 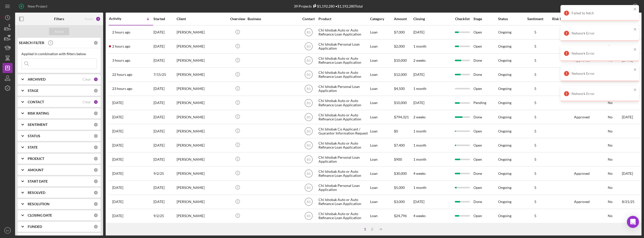 What do you see at coordinates (399, 32) in the screenshot?
I see `span: $7,000` at bounding box center [399, 32].